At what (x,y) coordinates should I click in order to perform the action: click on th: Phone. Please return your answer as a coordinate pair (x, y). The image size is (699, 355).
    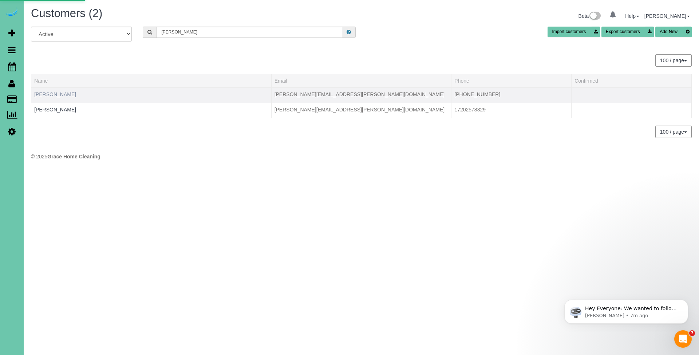
    Looking at the image, I should click on (512, 81).